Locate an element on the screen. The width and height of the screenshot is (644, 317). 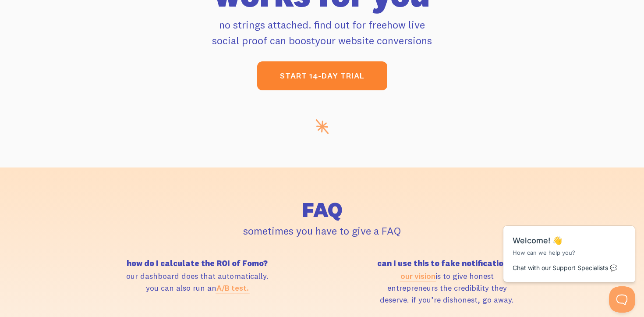
p: our dashboard does that automatically. you can also run an is located at coordinates (197, 282).